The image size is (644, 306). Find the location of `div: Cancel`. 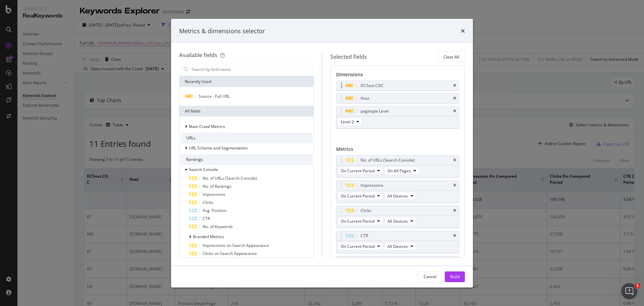

div: Cancel is located at coordinates (430, 276).